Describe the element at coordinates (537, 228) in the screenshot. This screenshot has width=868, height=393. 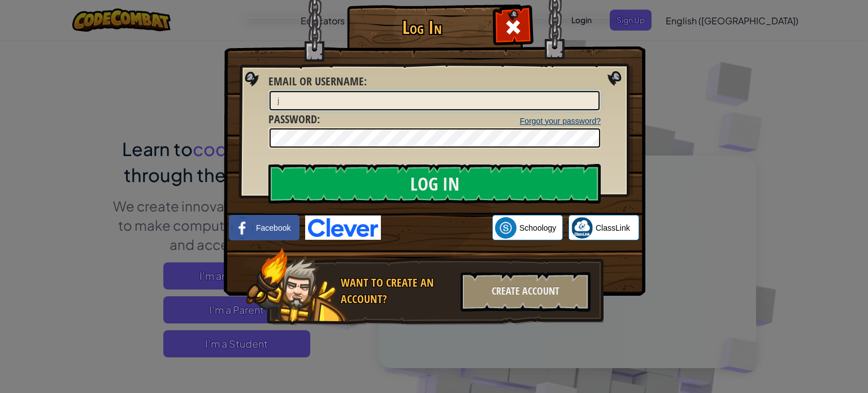
I see `span: Schoology` at that location.